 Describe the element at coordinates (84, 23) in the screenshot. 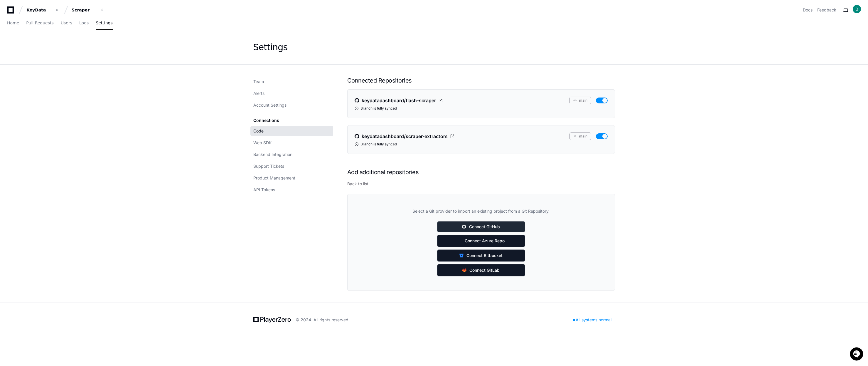

I see `a: Logs` at that location.